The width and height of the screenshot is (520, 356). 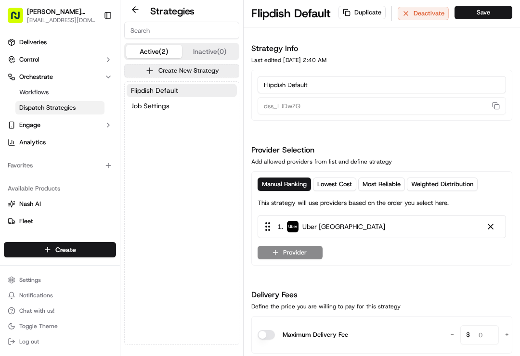 I want to click on a: Flipdish Default, so click(x=182, y=91).